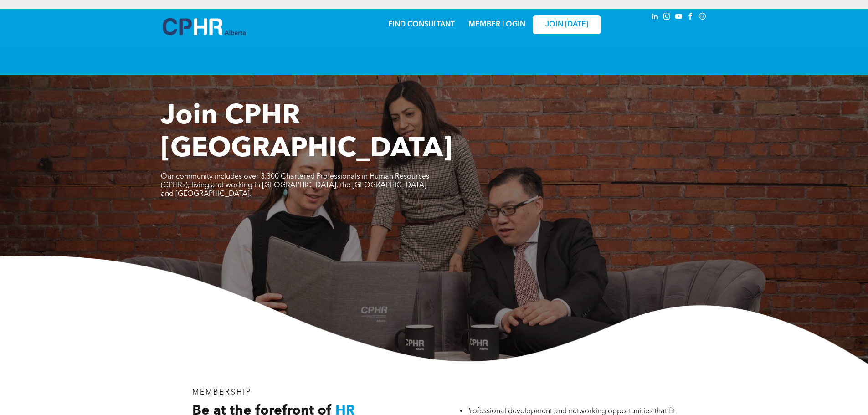  I want to click on a: FIND CONSULTANT, so click(422, 25).